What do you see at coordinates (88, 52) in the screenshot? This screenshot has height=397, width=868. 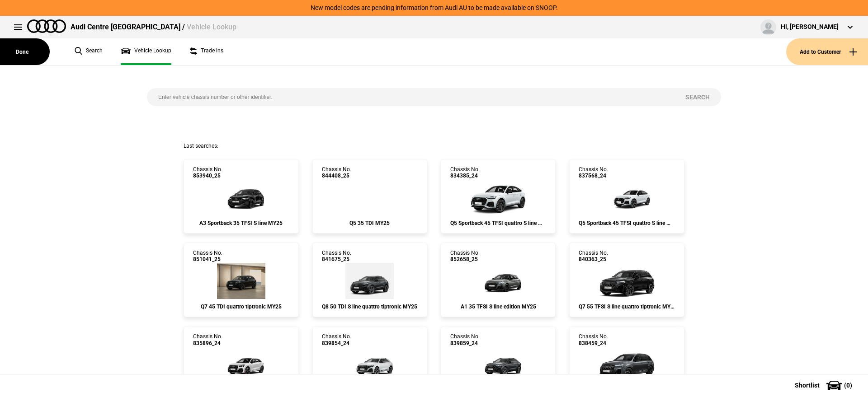 I see `a: Search` at bounding box center [88, 52].